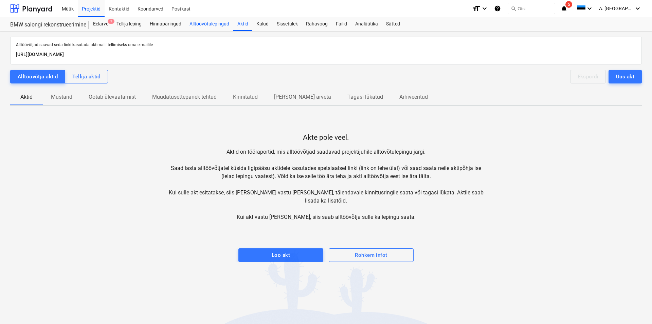 The height and width of the screenshot is (324, 652). What do you see at coordinates (625, 77) in the screenshot?
I see `div: Uus akt` at bounding box center [625, 77].